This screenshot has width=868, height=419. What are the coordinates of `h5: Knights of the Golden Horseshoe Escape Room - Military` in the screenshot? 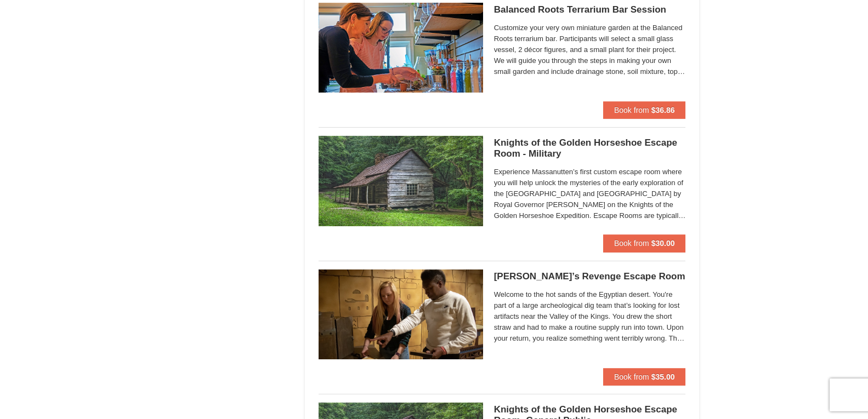 It's located at (590, 149).